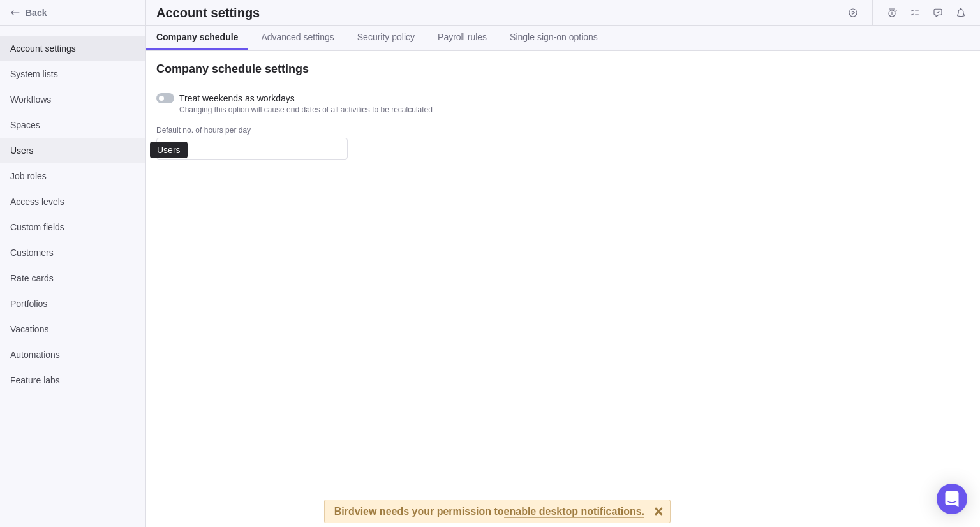  Describe the element at coordinates (252, 149) in the screenshot. I see `input: Default no. of hours per day` at that location.